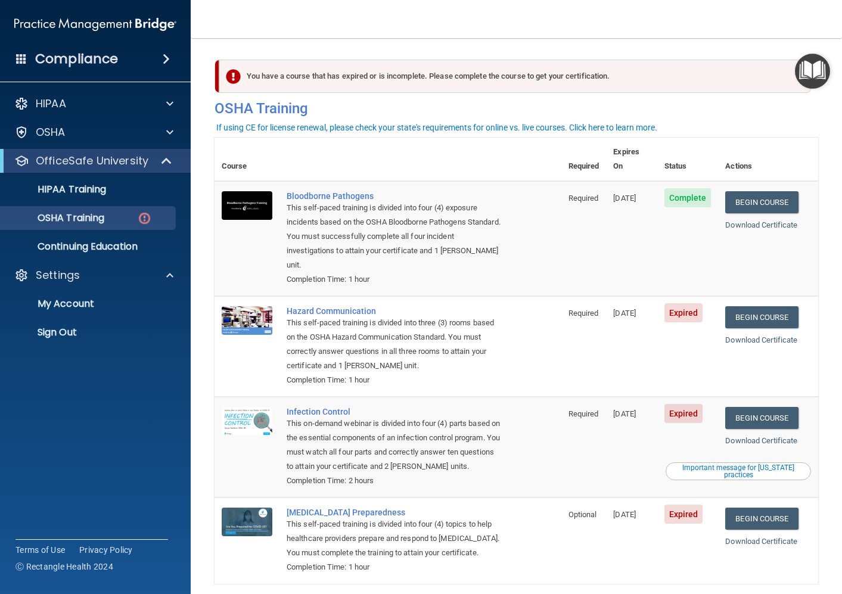 This screenshot has width=842, height=594. I want to click on div: This on-demand webinar is divided into four (4) parts based on the essential components of an inf..., so click(394, 445).